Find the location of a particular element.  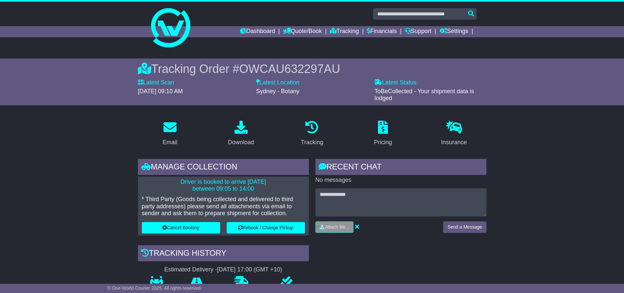

a: Settings is located at coordinates (454, 32).